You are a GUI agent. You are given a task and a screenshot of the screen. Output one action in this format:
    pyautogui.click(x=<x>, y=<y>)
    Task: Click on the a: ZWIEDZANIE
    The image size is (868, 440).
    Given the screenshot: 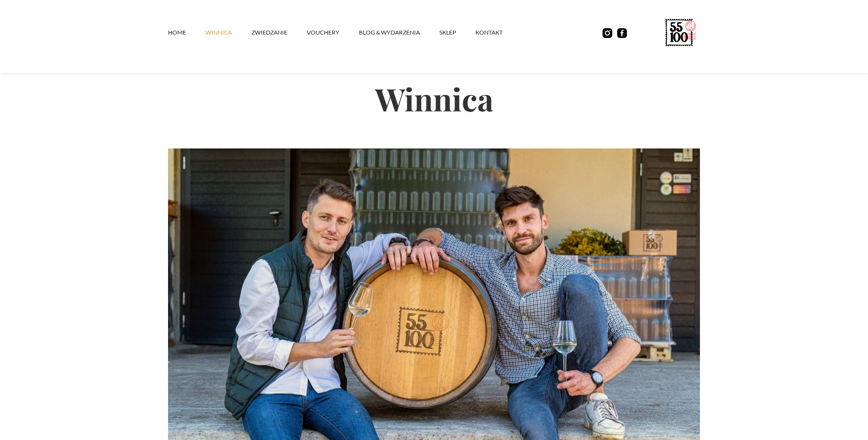 What is the action you would take?
    pyautogui.click(x=279, y=33)
    